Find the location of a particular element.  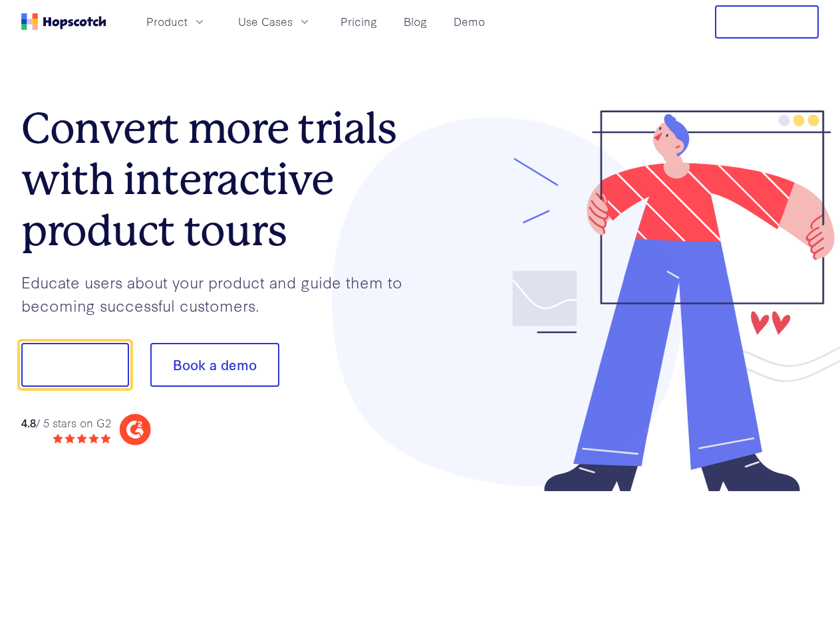

a: Home is located at coordinates (63, 21).